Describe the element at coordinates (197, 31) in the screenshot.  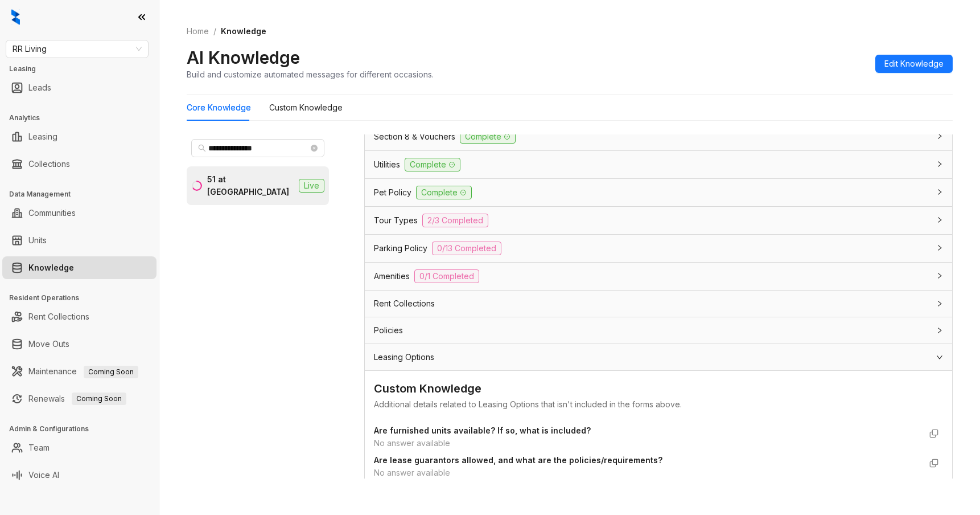
I see `a: Home` at that location.